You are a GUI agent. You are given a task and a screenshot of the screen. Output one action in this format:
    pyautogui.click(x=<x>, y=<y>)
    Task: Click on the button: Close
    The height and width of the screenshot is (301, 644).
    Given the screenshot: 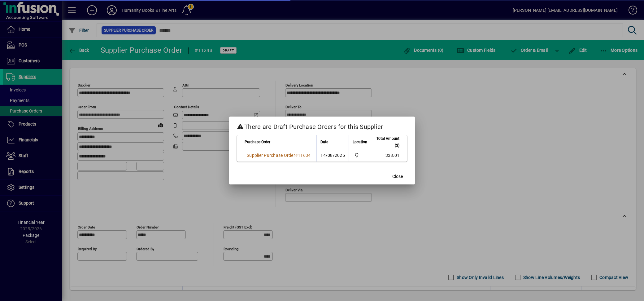 What is the action you would take?
    pyautogui.click(x=397, y=176)
    